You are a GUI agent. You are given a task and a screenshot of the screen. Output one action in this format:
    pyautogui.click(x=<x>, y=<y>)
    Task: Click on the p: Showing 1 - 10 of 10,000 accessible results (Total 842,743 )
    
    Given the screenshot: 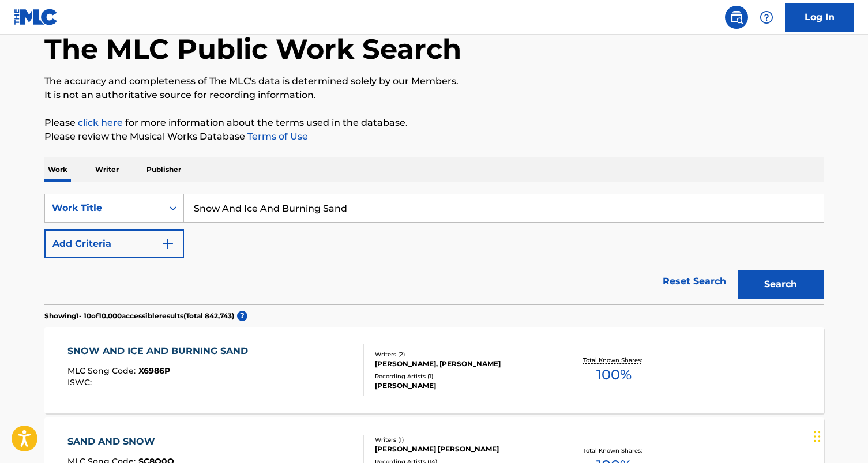 What is the action you would take?
    pyautogui.click(x=139, y=316)
    